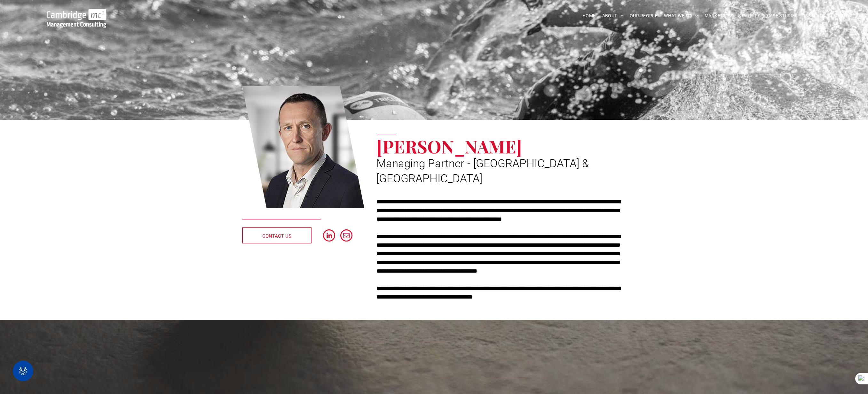 This screenshot has width=868, height=394. What do you see at coordinates (76, 18) in the screenshot?
I see `img: Go to Homepage` at bounding box center [76, 18].